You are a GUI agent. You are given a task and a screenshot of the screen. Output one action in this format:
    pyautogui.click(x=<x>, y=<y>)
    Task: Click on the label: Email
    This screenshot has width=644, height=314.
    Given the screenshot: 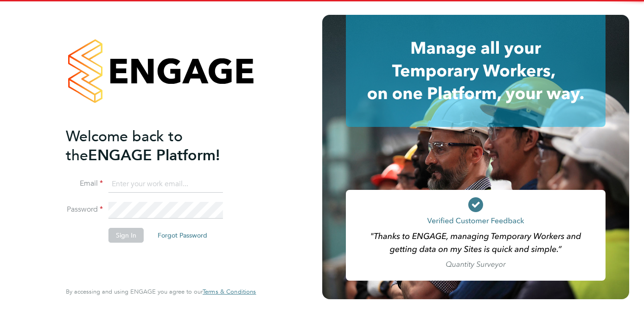 What is the action you would take?
    pyautogui.click(x=84, y=183)
    